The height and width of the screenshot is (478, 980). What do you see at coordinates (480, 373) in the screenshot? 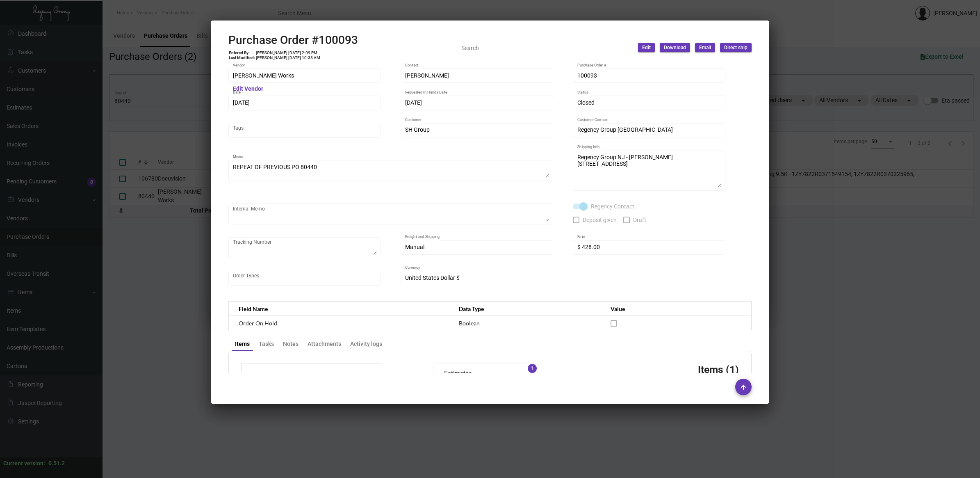
I see `mat-panel-title: Estimates` at bounding box center [480, 373].